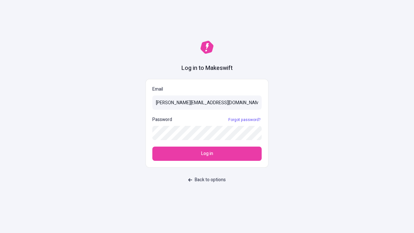  Describe the element at coordinates (207, 89) in the screenshot. I see `p: Email` at that location.